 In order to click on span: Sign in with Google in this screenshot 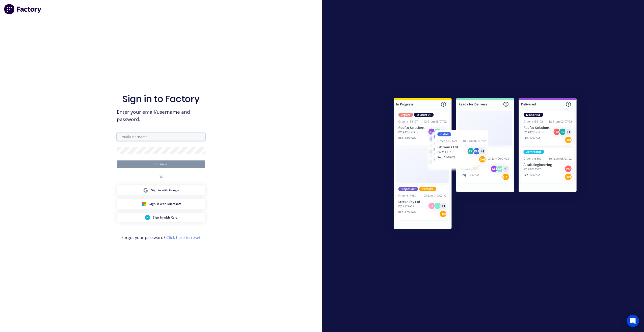, I will do `click(165, 190)`.